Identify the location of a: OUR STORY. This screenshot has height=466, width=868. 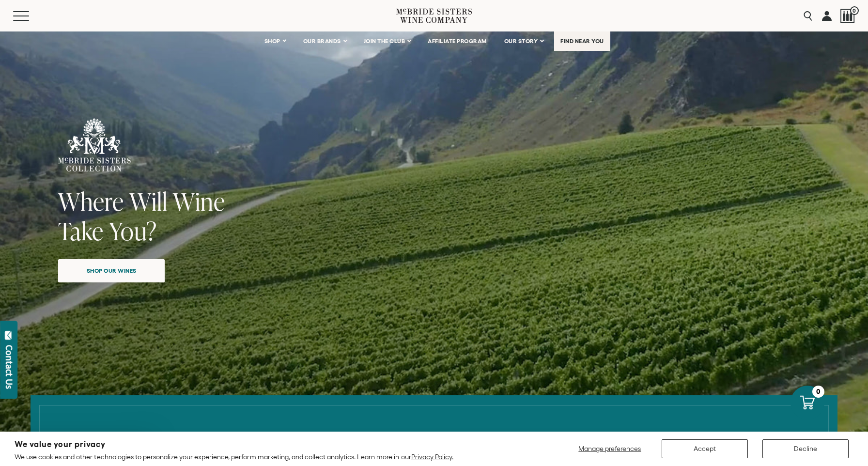
(523, 41).